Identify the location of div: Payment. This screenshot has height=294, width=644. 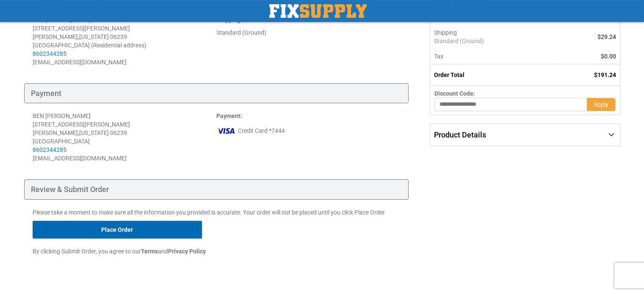
(216, 93).